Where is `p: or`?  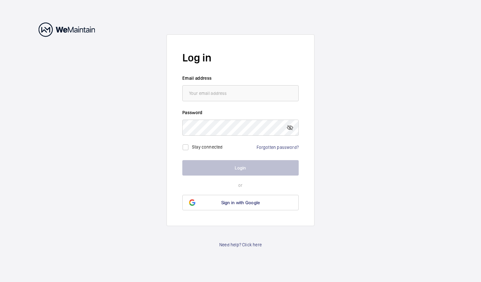 p: or is located at coordinates (241, 185).